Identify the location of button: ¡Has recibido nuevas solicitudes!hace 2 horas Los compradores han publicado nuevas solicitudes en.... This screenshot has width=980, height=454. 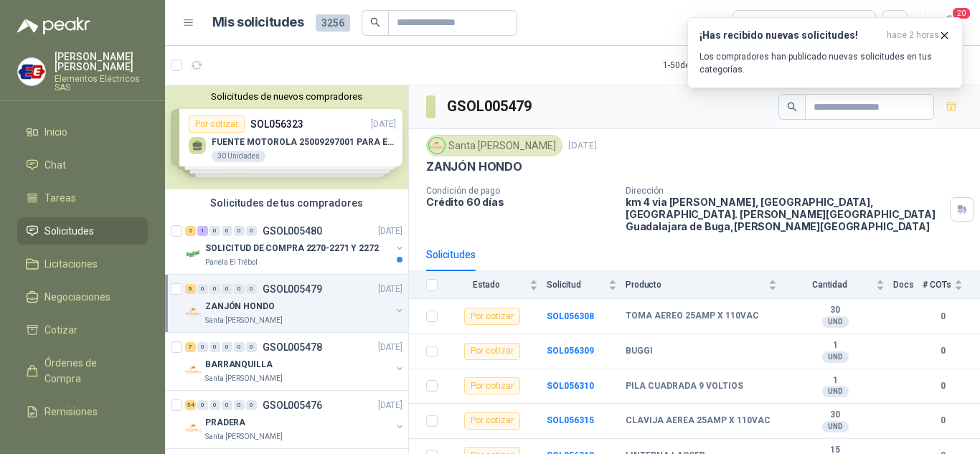
(825, 53).